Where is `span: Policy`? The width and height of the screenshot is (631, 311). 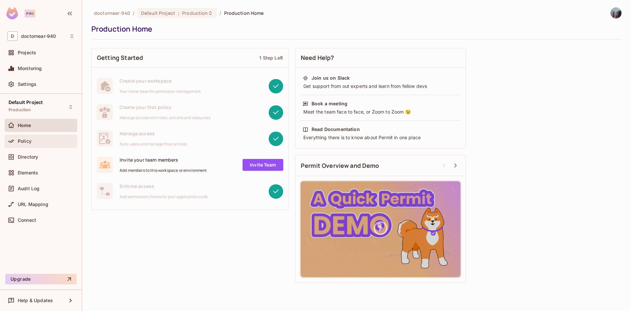 span: Policy is located at coordinates (25, 141).